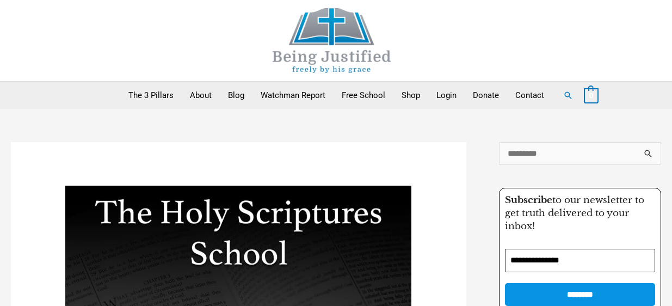 Image resolution: width=672 pixels, height=306 pixels. I want to click on strong: Subscribe, so click(529, 200).